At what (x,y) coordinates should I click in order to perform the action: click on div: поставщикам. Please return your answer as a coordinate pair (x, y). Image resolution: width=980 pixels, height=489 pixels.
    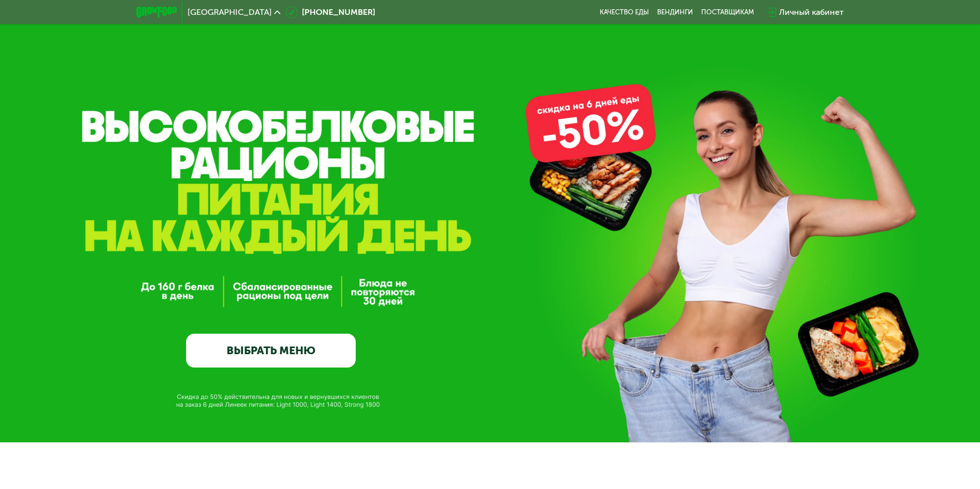
    Looking at the image, I should click on (727, 12).